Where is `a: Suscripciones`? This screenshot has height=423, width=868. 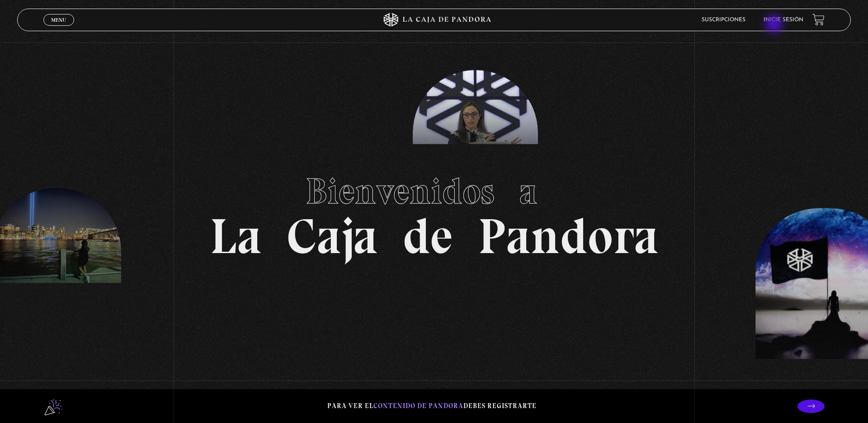 a: Suscripciones is located at coordinates (723, 20).